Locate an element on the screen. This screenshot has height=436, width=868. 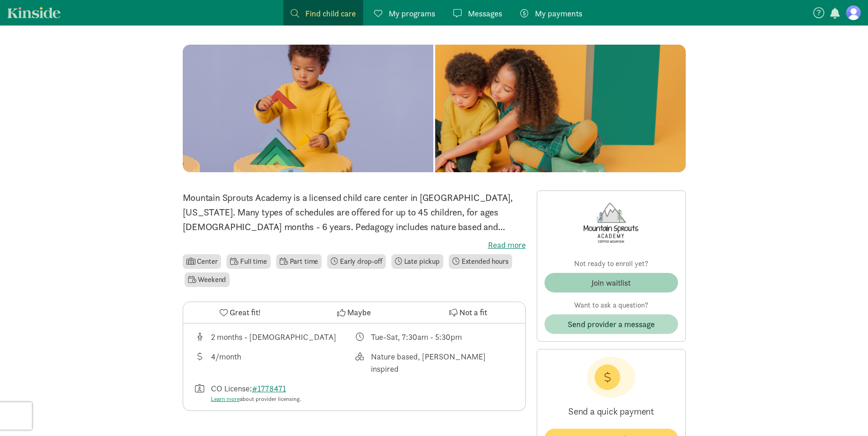
a: Kinside is located at coordinates (34, 12).